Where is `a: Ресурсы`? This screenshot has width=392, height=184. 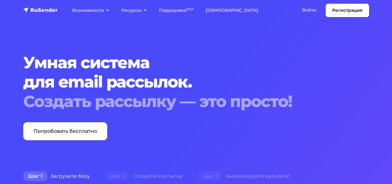 a: Ресурсы is located at coordinates (134, 10).